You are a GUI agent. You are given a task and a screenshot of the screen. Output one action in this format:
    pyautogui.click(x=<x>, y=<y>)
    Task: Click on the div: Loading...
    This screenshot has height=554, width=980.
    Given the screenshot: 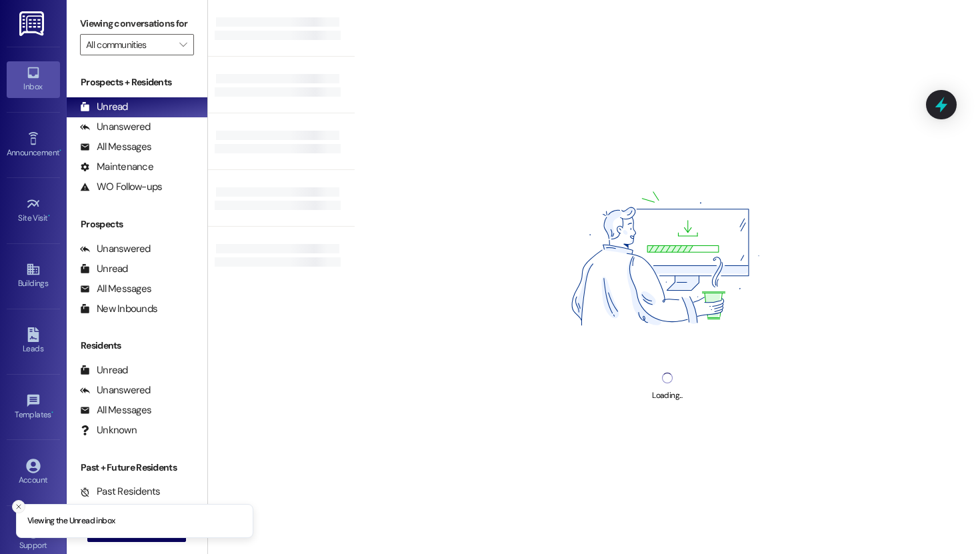 What is the action you would take?
    pyautogui.click(x=667, y=396)
    